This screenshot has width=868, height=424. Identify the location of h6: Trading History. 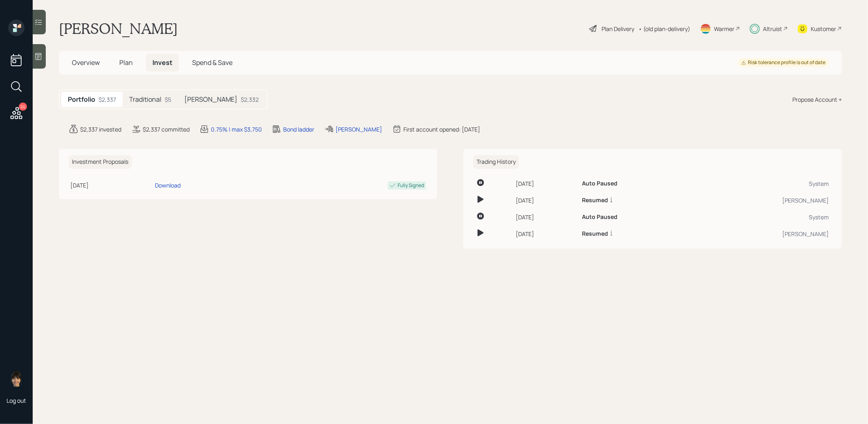
(496, 162).